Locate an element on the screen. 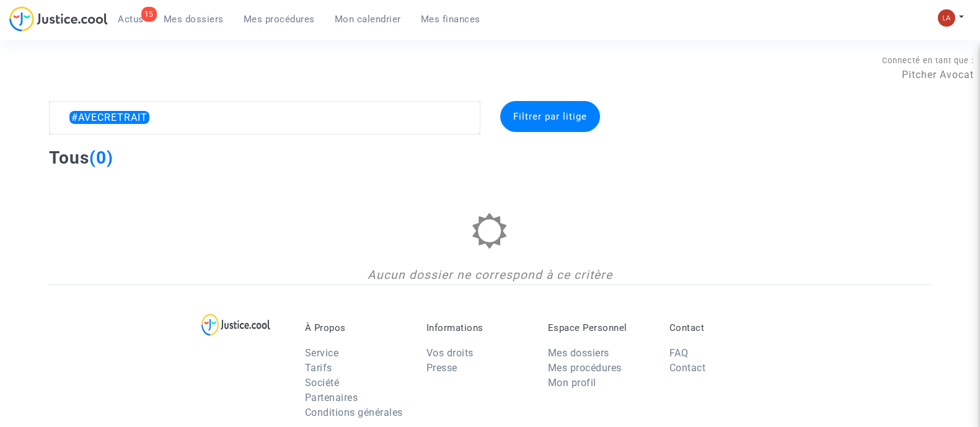  p: Contact is located at coordinates (721, 328).